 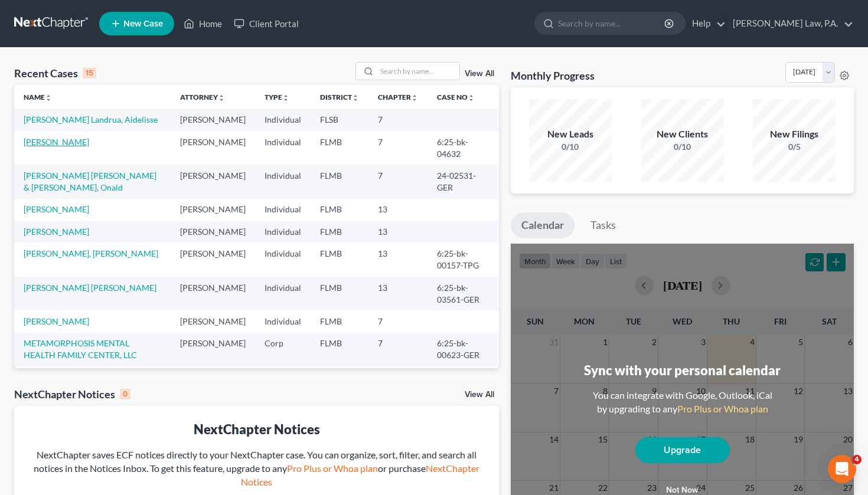 I want to click on a: Home, so click(x=203, y=23).